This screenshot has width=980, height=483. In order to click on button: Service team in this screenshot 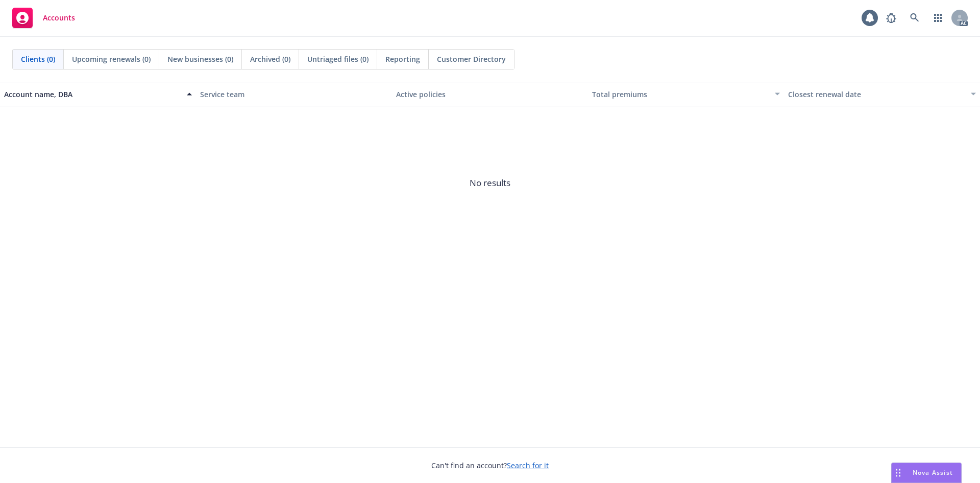, I will do `click(294, 94)`.